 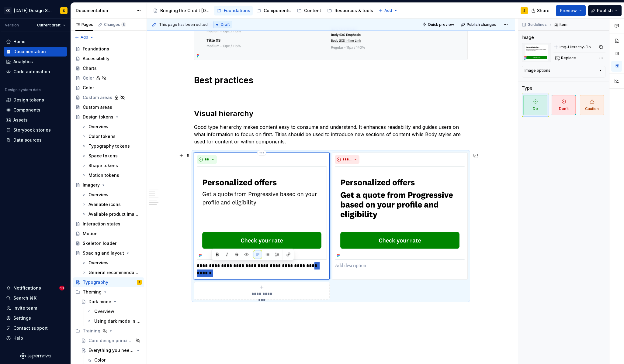 I want to click on a: Everything you need to know, so click(x=111, y=350).